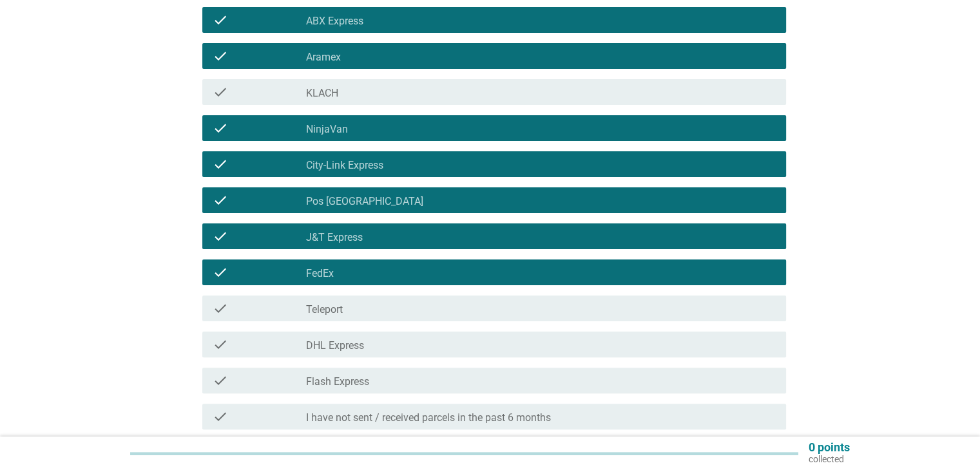 Image resolution: width=980 pixels, height=470 pixels. Describe the element at coordinates (344, 165) in the screenshot. I see `label: City-Link Express` at that location.